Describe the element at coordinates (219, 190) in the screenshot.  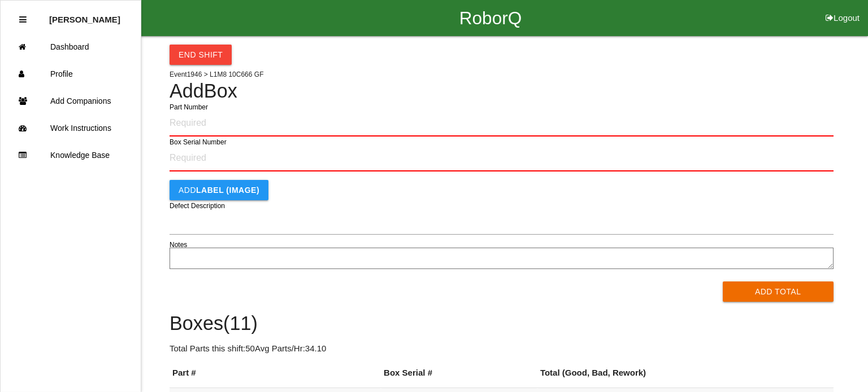
I see `button: AddLABEL (IMAGE)` at that location.